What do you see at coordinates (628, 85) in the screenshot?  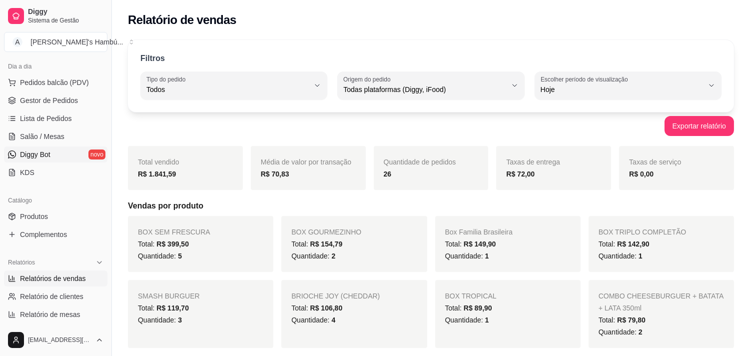 I see `button: Escolher período de visualizaçãoHoje` at bounding box center [628, 85].